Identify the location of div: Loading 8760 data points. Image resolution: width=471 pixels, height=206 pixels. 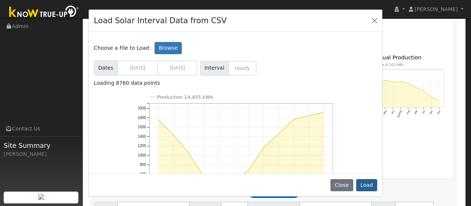
(235, 83).